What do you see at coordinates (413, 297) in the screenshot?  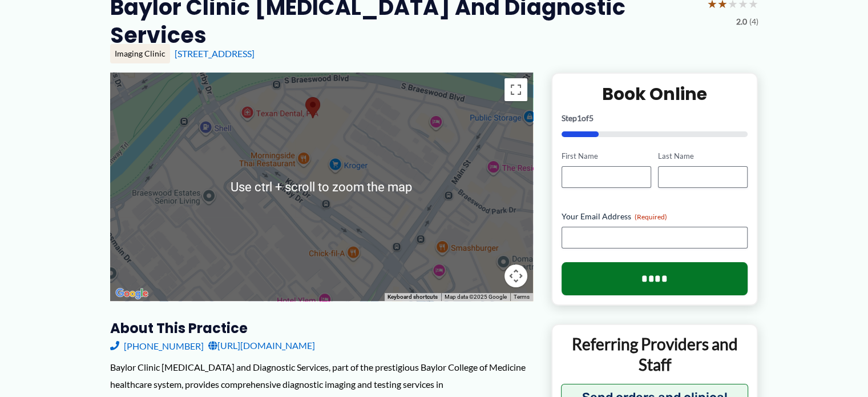 I see `button: Keyboard shortcuts` at bounding box center [413, 297].